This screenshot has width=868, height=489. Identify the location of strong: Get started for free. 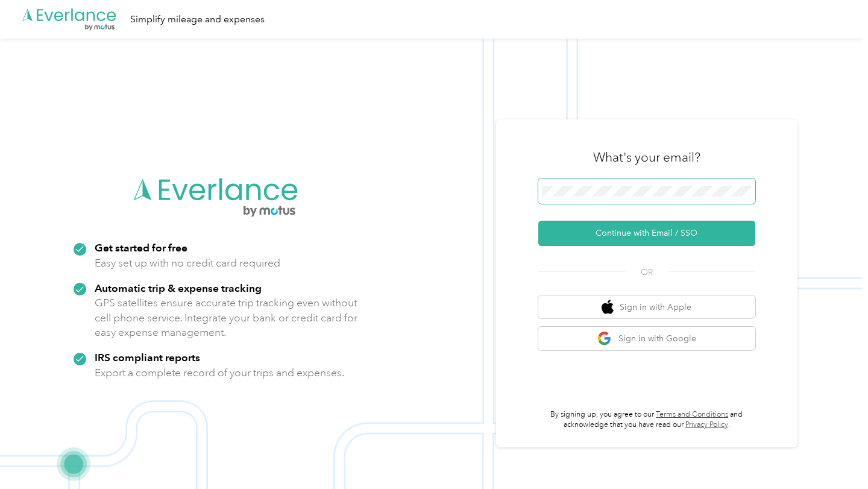
(141, 247).